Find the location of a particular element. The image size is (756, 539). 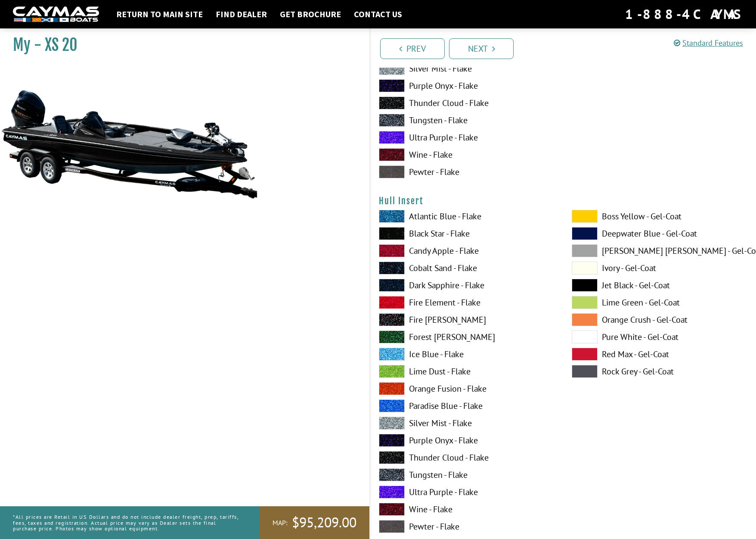

a: Prev is located at coordinates (413, 49).